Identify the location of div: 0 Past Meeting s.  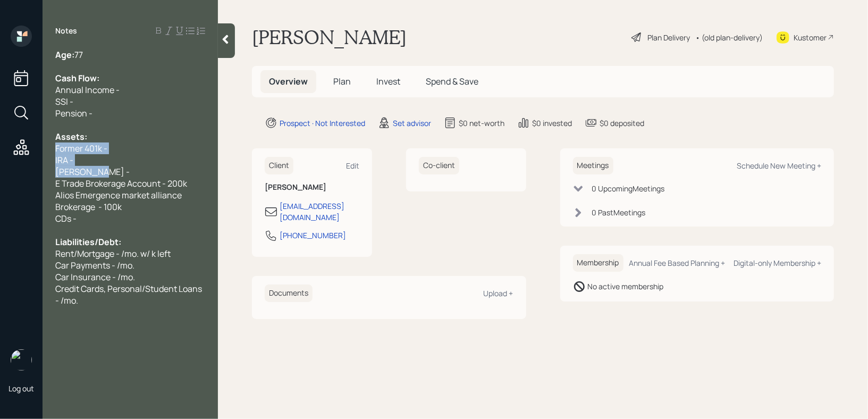
(619, 212).